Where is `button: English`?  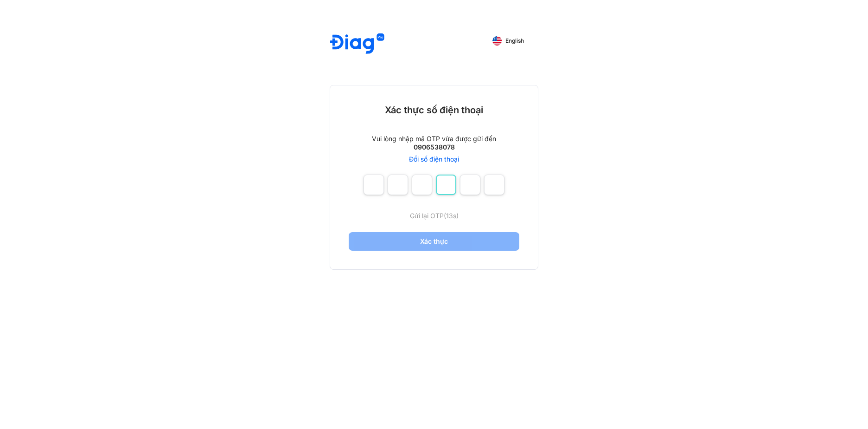 button: English is located at coordinates (508, 41).